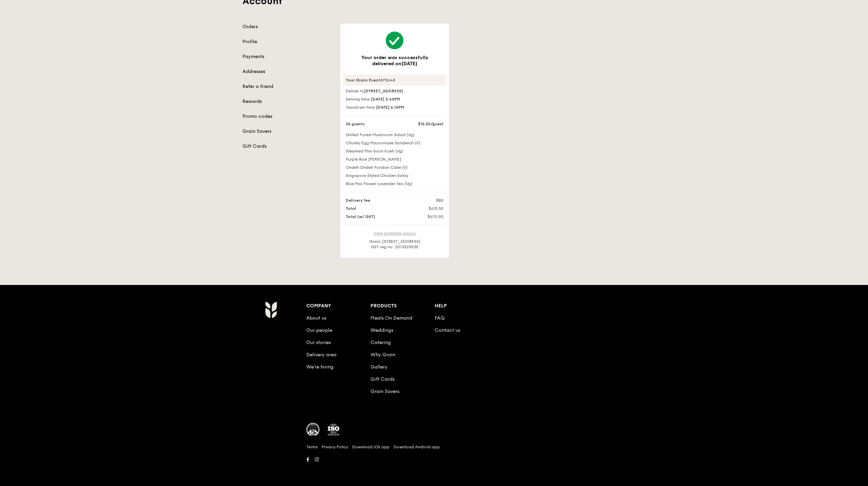 Image resolution: width=868 pixels, height=486 pixels. I want to click on div: Ondeh Ondeh Pandan Cake (V), so click(394, 168).